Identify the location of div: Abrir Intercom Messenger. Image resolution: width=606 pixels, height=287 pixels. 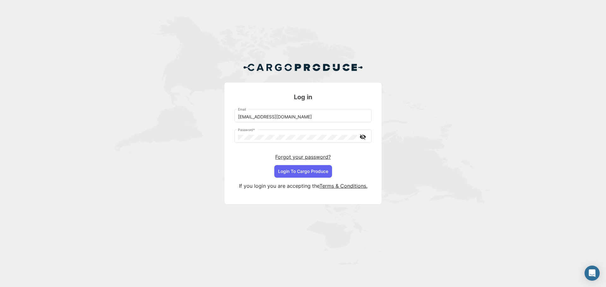
(592, 273).